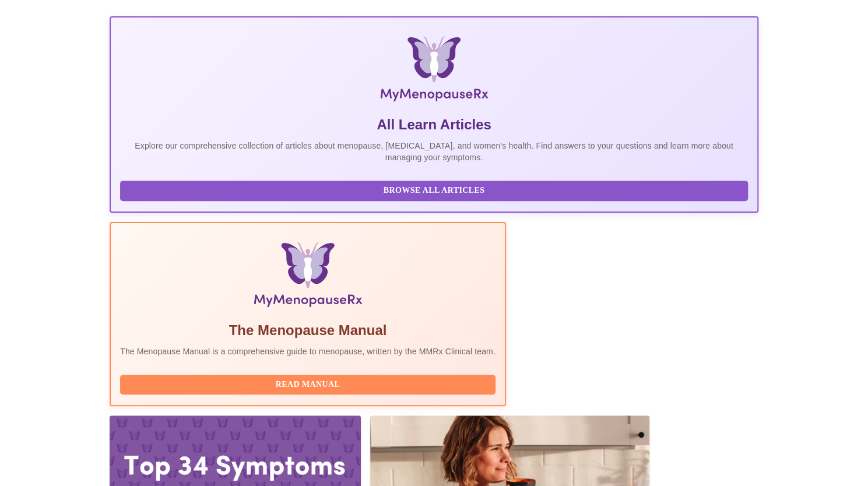 This screenshot has height=486, width=868. What do you see at coordinates (434, 71) in the screenshot?
I see `img: MyMenopauseRx Logo` at bounding box center [434, 71].